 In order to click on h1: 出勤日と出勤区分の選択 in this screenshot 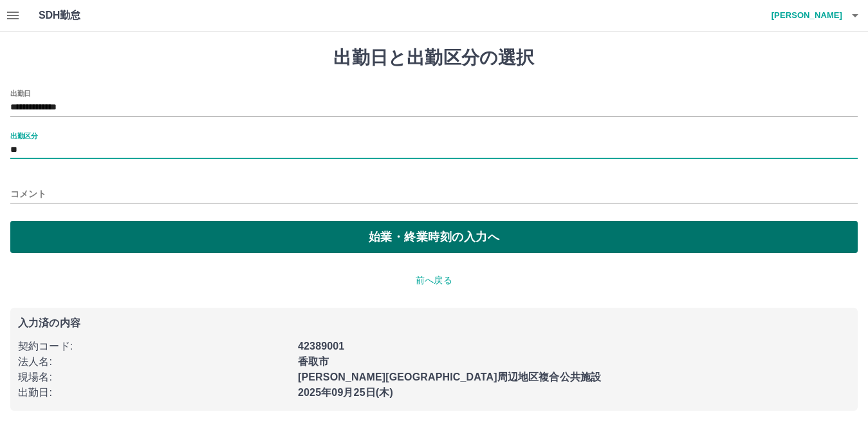, I will do `click(434, 58)`.